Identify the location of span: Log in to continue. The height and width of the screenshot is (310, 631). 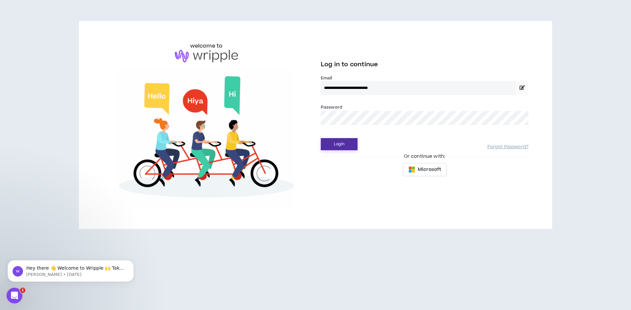
(349, 64).